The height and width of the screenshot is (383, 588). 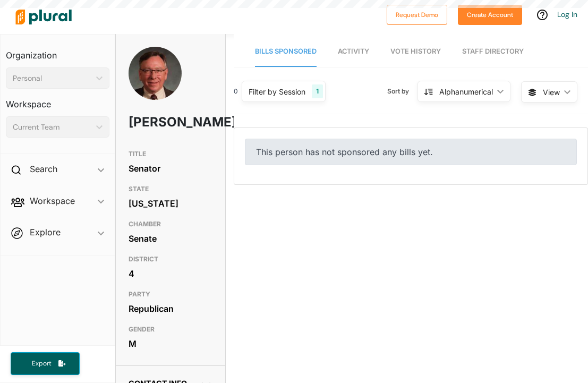 What do you see at coordinates (44, 169) in the screenshot?
I see `h2: Search` at bounding box center [44, 169].